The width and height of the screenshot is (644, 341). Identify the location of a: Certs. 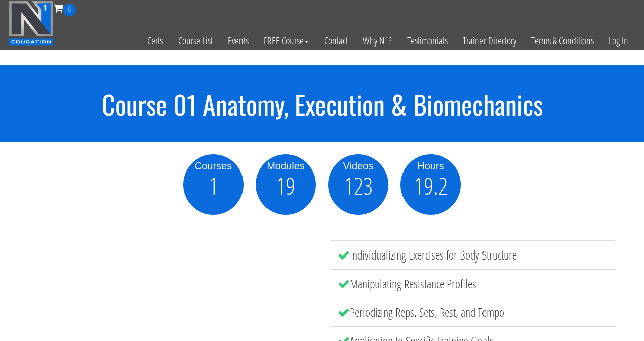
(155, 41).